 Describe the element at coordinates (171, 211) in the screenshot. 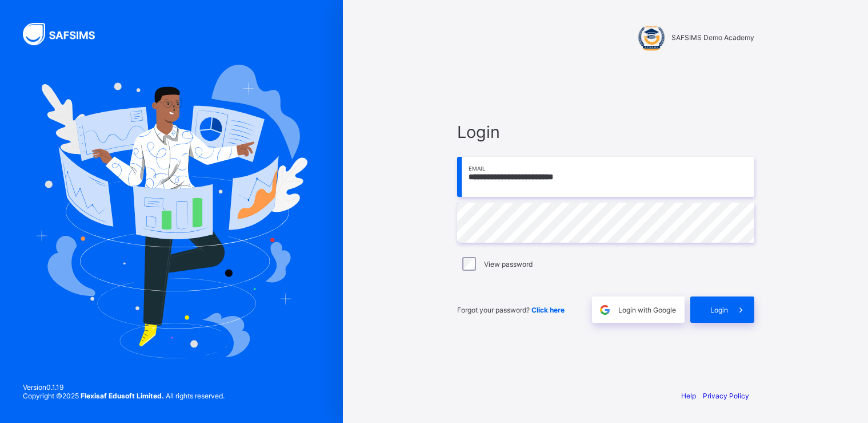

I see `img: Hero Image` at that location.